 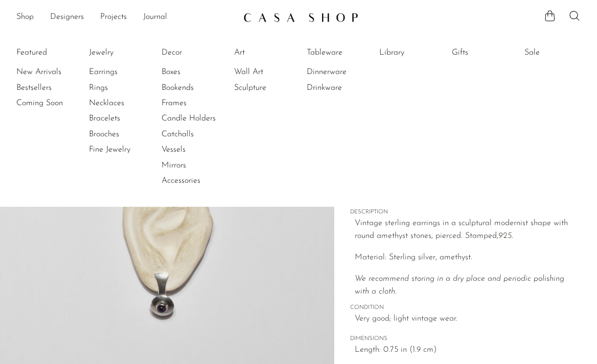 I want to click on a: Mirrors, so click(x=200, y=166).